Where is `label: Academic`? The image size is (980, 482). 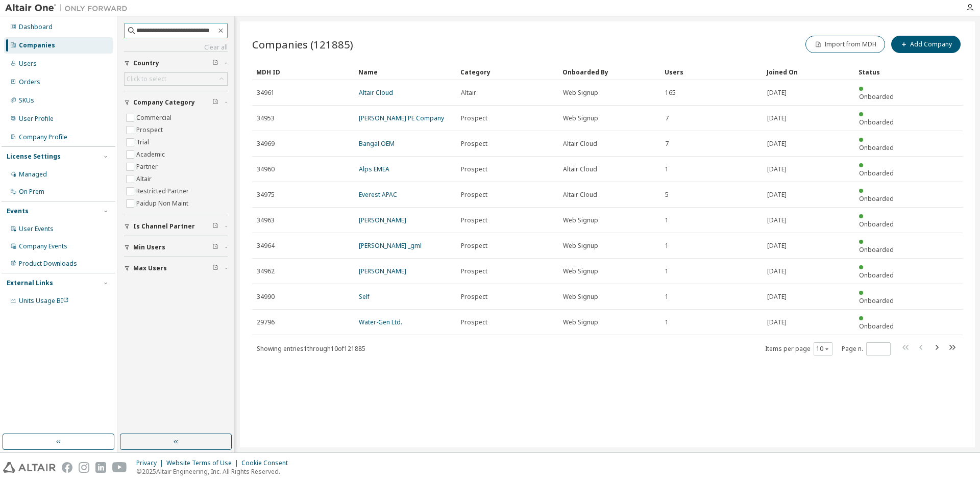
label: Academic is located at coordinates (151, 155).